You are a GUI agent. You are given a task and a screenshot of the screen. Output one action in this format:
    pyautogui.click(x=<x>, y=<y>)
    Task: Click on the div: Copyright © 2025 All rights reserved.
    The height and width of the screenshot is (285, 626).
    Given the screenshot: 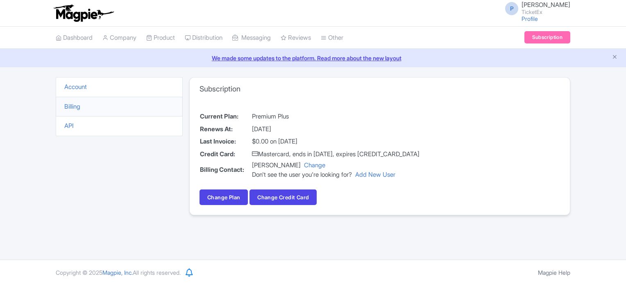 What is the action you would take?
    pyautogui.click(x=118, y=272)
    